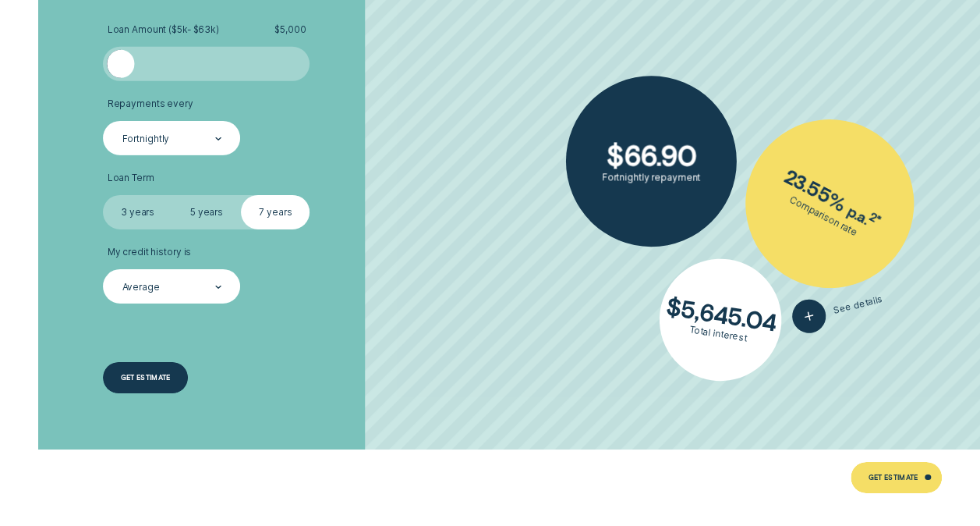 The width and height of the screenshot is (980, 526). What do you see at coordinates (275, 212) in the screenshot?
I see `label: 7 years` at bounding box center [275, 212].